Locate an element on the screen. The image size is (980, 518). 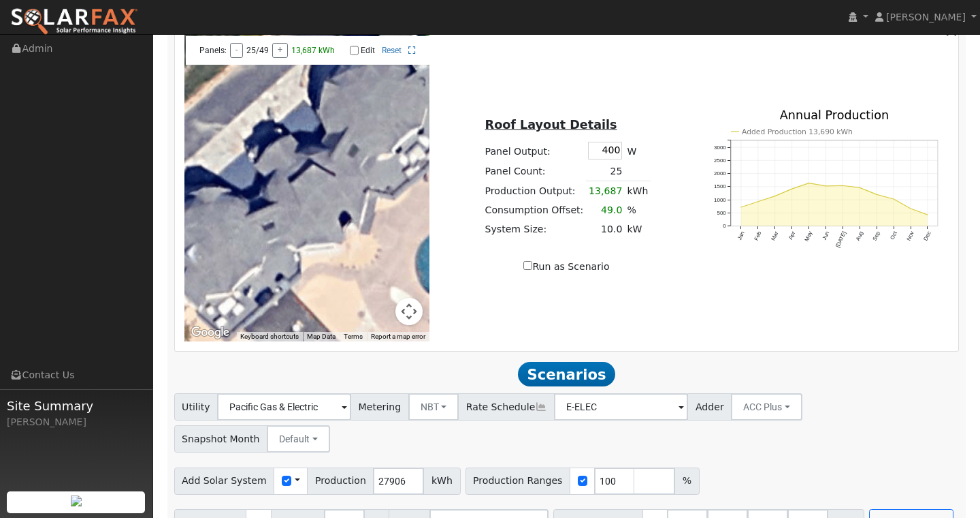
text: Oct is located at coordinates (894, 235).